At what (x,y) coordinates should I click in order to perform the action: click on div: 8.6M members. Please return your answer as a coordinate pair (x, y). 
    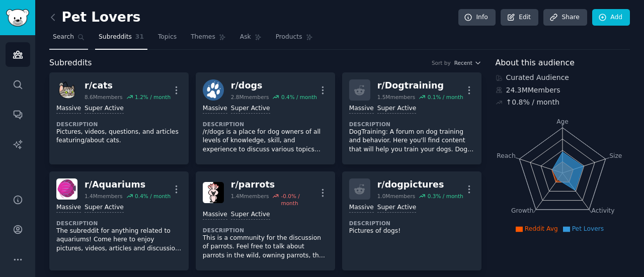
    Looking at the image, I should click on (104, 97).